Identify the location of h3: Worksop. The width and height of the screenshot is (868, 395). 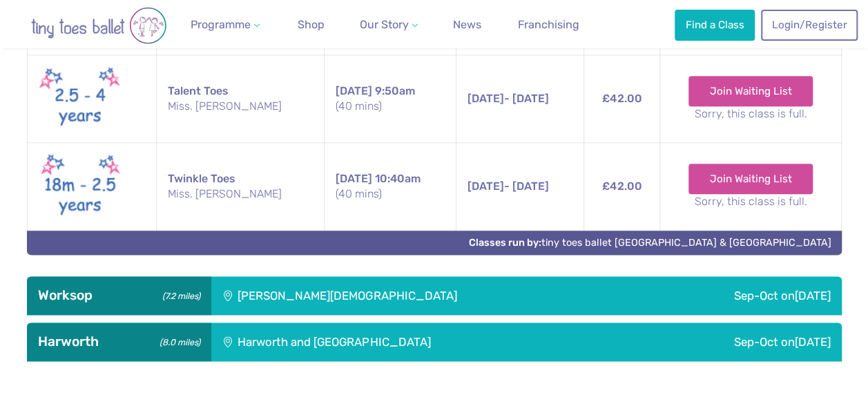
(119, 296).